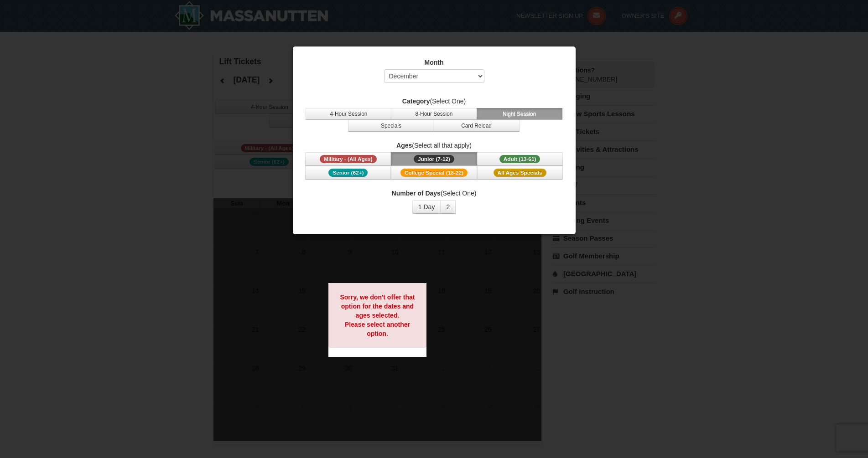  What do you see at coordinates (434, 146) in the screenshot?
I see `label: (Select all that apply)` at bounding box center [434, 146].